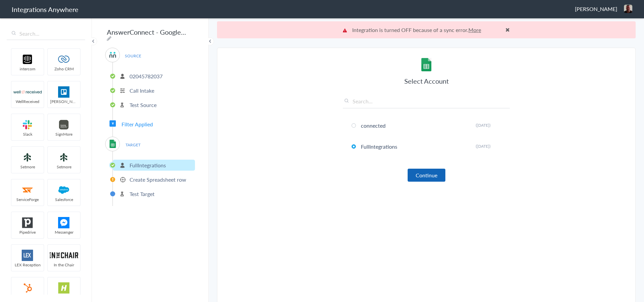 This screenshot has height=302, width=644. I want to click on span: Salesforce, so click(64, 200).